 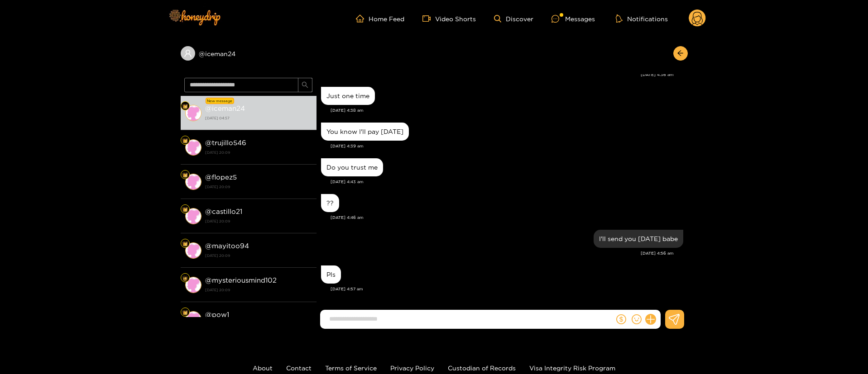 I want to click on div: @iceman24, so click(x=249, y=53).